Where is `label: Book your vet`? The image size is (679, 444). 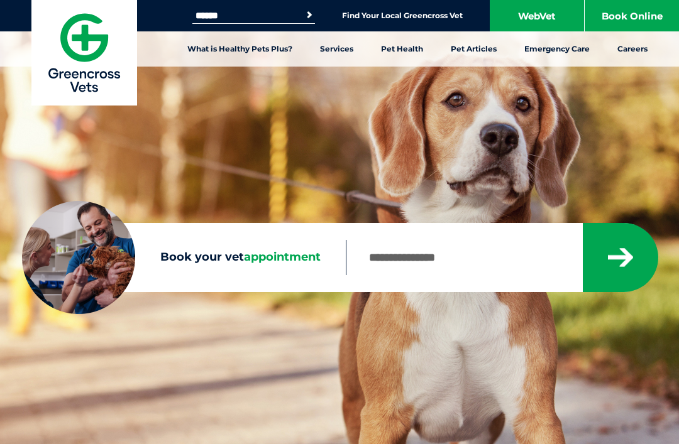 label: Book your vet is located at coordinates (184, 258).